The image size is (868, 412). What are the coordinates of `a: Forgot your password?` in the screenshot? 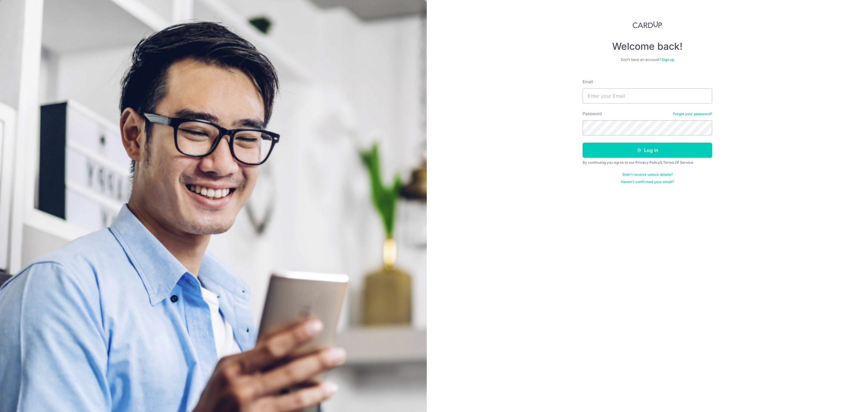 It's located at (692, 114).